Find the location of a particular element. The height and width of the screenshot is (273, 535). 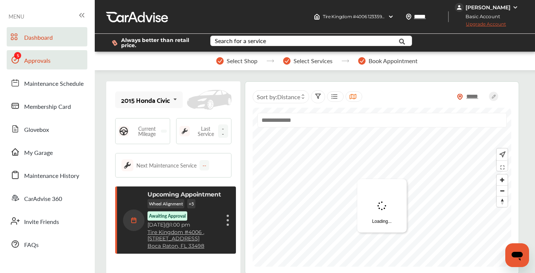

span: CarAdvise 360 is located at coordinates (43, 199).